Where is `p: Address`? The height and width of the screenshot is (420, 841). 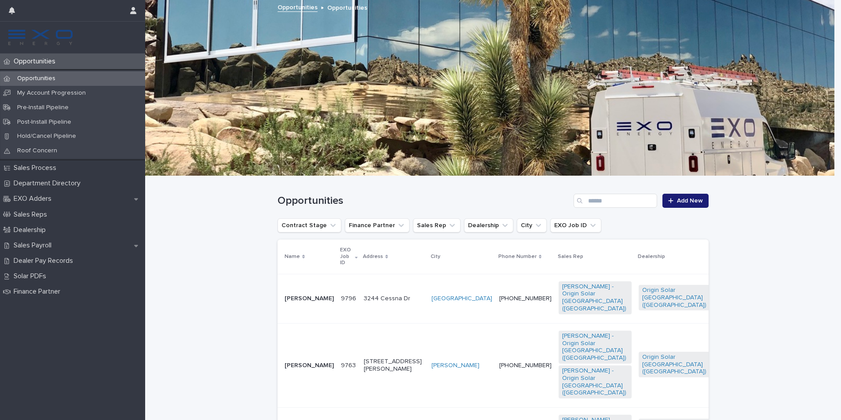 p: Address is located at coordinates (373, 256).